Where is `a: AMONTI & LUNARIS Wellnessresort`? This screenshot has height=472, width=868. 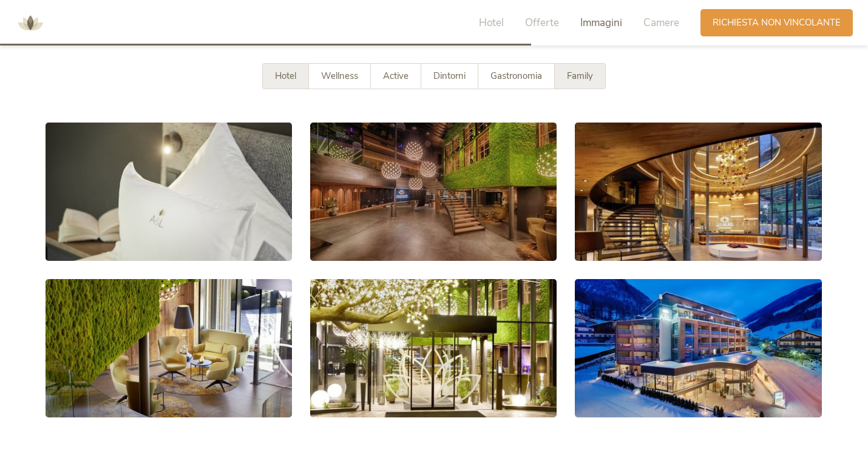
a: AMONTI & LUNARIS Wellnessresort is located at coordinates (30, 22).